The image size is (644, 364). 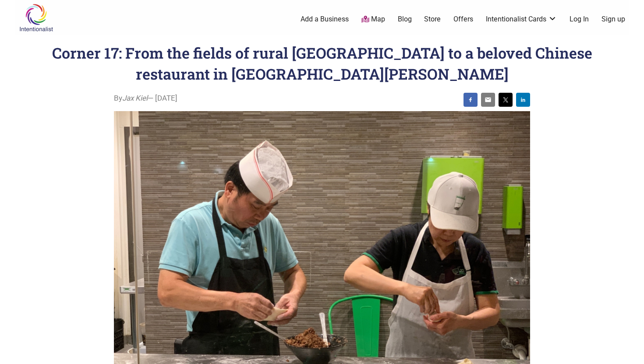 I want to click on a: Blog, so click(x=405, y=19).